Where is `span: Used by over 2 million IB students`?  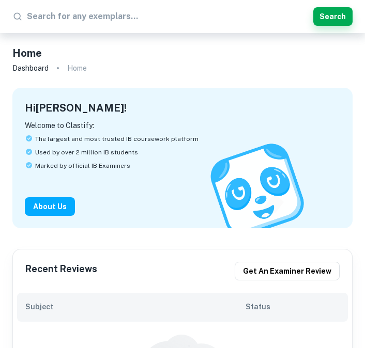
span: Used by over 2 million IB students is located at coordinates (86, 152).